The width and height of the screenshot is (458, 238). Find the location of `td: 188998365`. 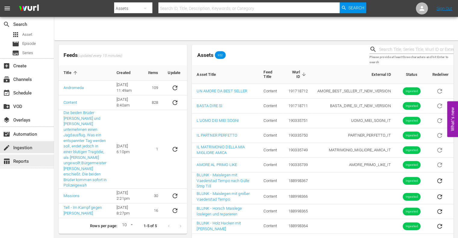

td: 188998365 is located at coordinates (298, 211).